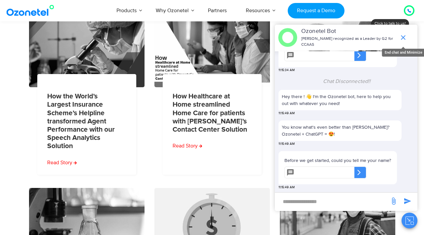 The width and height of the screenshot is (424, 235). What do you see at coordinates (62, 163) in the screenshot?
I see `a: Read more about How the World’s Largest Insurance Scheme’s Helpline transformed Agent Performance...` at bounding box center [62, 163].